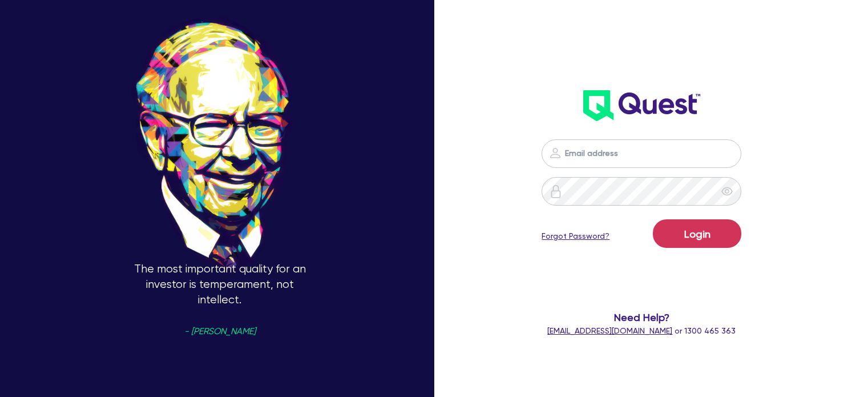 The height and width of the screenshot is (397, 868). I want to click on img: wH2k97JdezQIQAAAABJRU5ErkJggg==, so click(641, 105).